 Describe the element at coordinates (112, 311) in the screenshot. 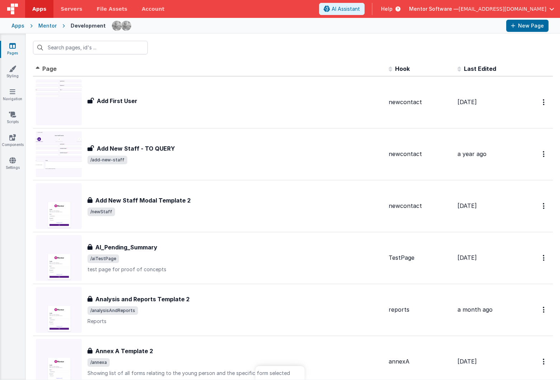

I see `span: /analysisAndReports` at that location.